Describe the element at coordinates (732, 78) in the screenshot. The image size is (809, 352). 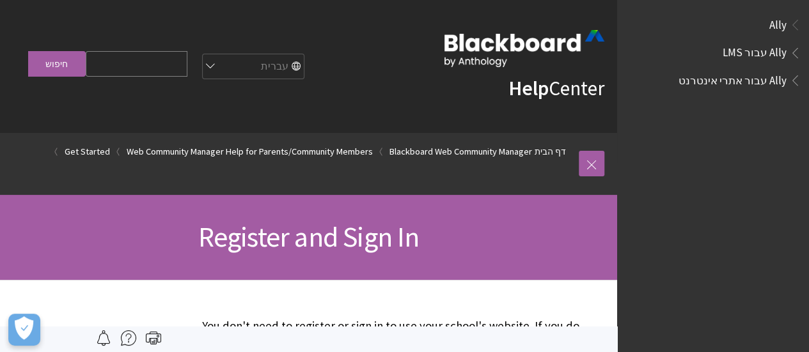
I see `span: Ally עבור אתרי אינטרנט` at that location.